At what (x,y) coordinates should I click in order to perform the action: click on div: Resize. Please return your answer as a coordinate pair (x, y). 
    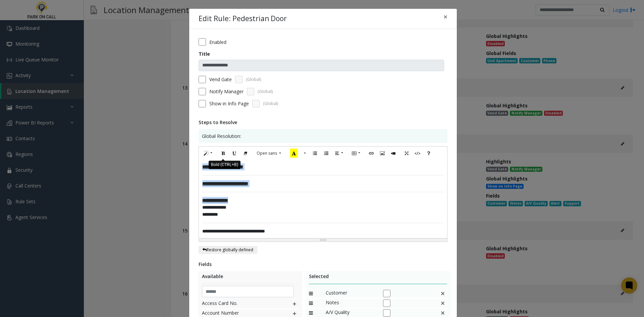
    Looking at the image, I should click on (323, 240).